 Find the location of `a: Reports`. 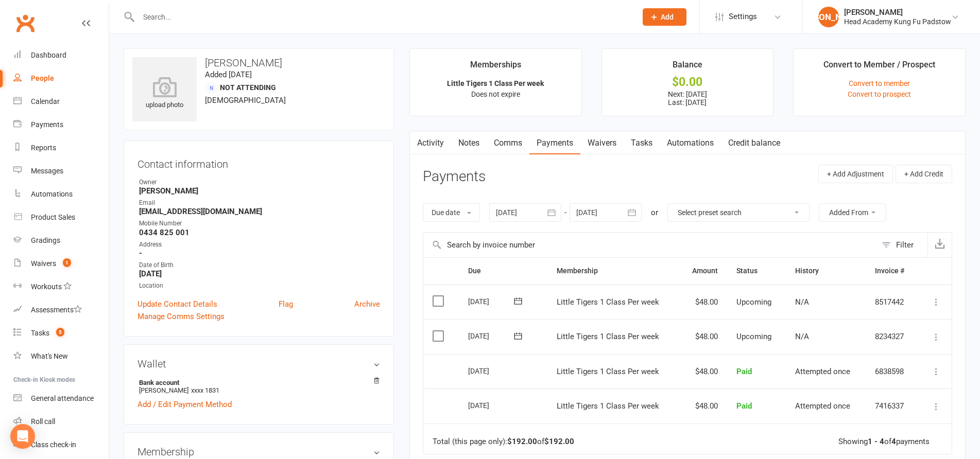

a: Reports is located at coordinates (61, 148).